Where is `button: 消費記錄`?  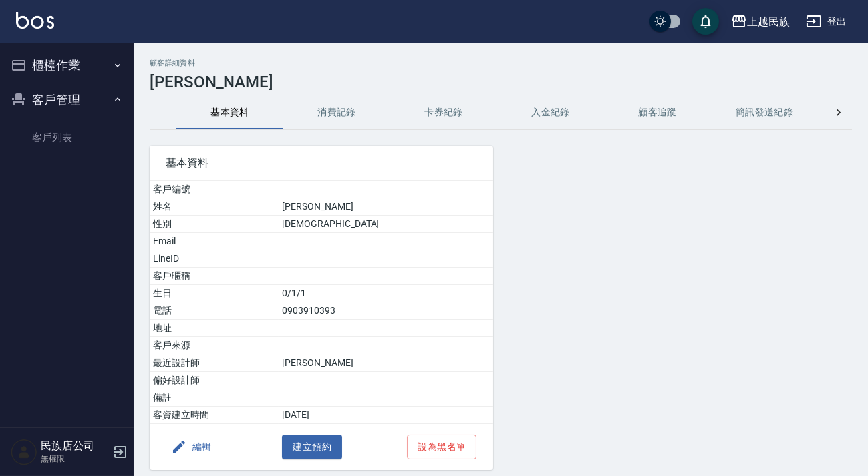 button: 消費記錄 is located at coordinates (337, 113).